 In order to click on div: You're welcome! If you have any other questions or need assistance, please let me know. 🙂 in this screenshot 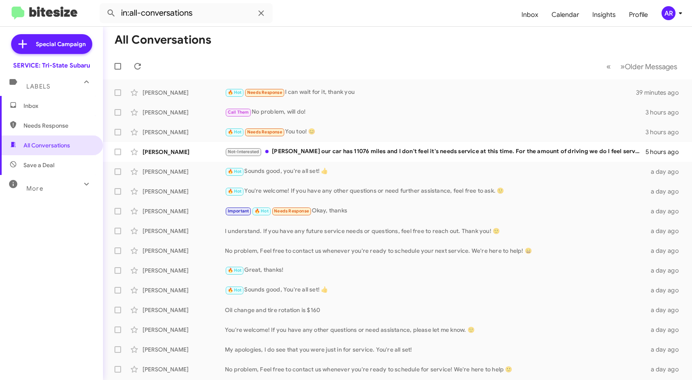, I will do `click(436, 330)`.